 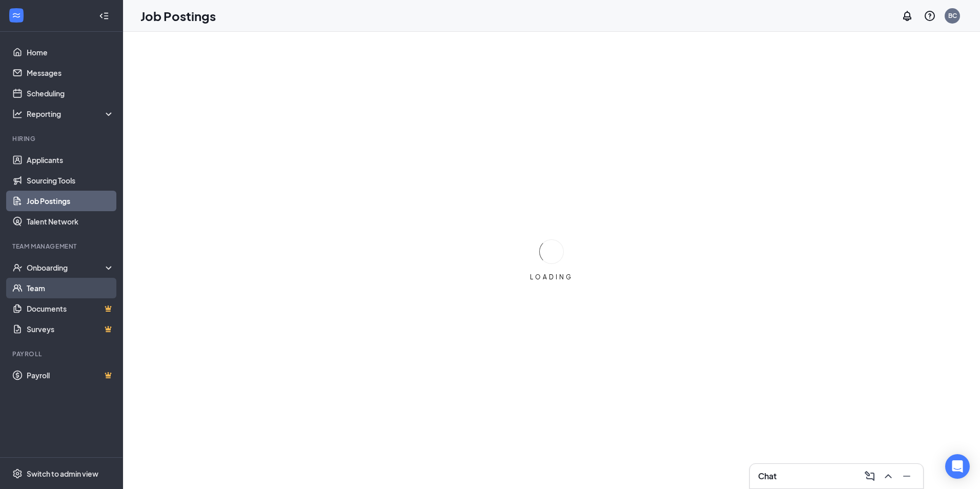 What do you see at coordinates (952, 15) in the screenshot?
I see `div: BC` at bounding box center [952, 15].